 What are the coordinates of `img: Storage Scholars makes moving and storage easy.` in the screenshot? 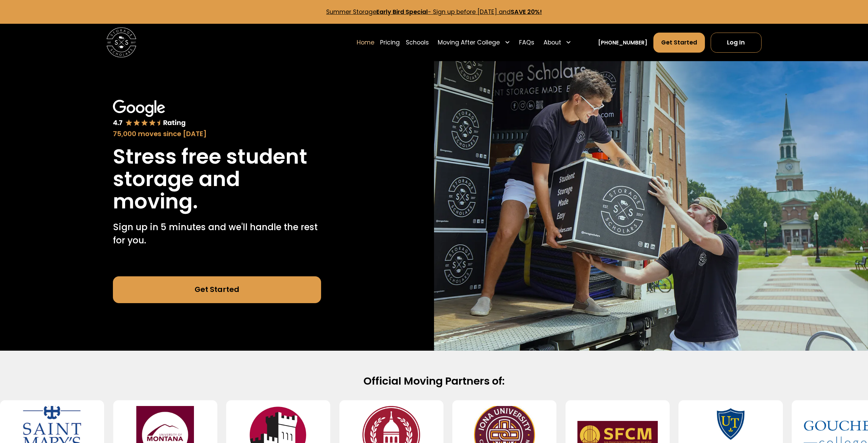 It's located at (651, 206).